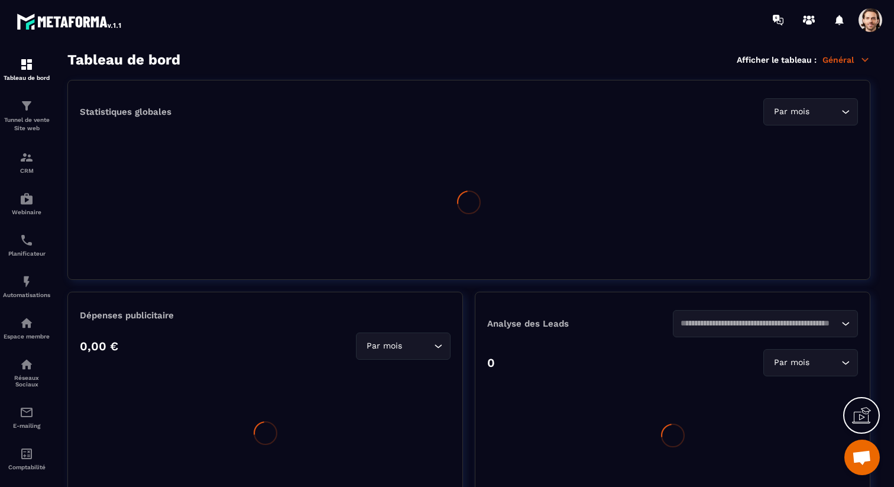  Describe the element at coordinates (124, 60) in the screenshot. I see `h3: Tableau de bord` at that location.